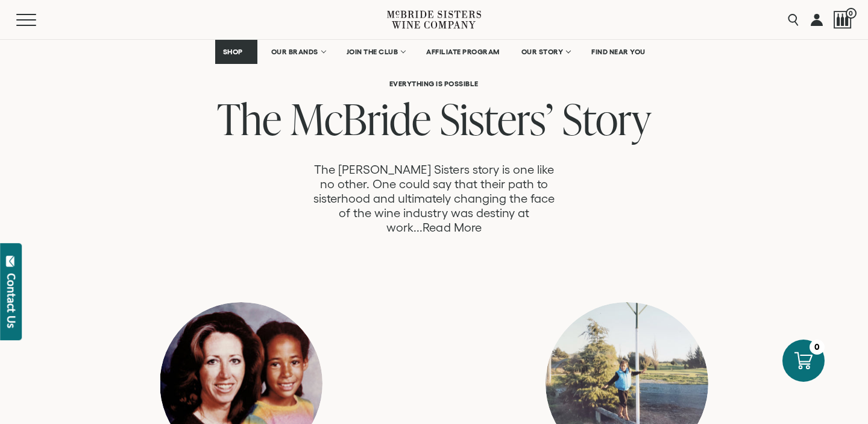  What do you see at coordinates (236, 52) in the screenshot?
I see `a: SHOP` at bounding box center [236, 52].